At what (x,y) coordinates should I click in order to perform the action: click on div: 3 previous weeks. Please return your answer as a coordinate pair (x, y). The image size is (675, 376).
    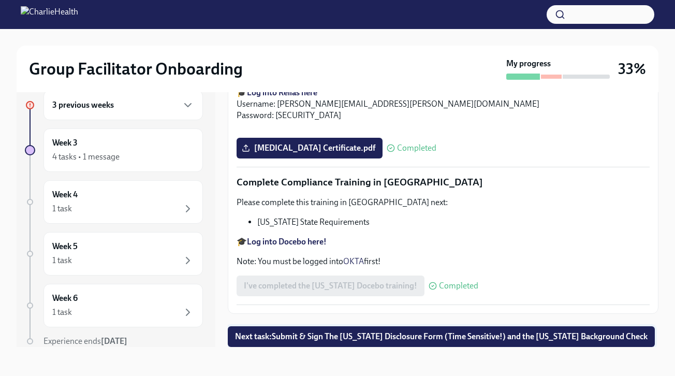
    Looking at the image, I should click on (123, 105).